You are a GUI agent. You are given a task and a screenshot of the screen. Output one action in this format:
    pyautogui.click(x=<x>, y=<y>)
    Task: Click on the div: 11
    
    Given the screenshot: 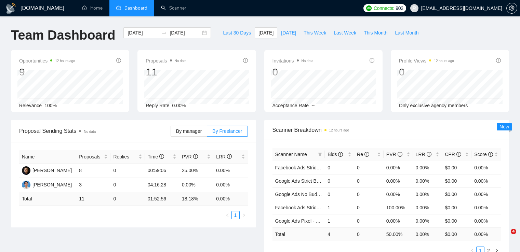 What is the action you would take?
    pyautogui.click(x=166, y=72)
    